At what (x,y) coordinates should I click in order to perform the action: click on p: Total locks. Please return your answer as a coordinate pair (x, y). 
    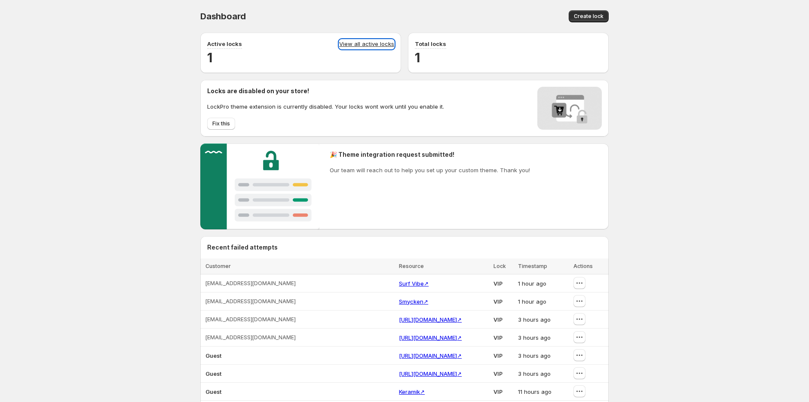
    Looking at the image, I should click on (430, 44).